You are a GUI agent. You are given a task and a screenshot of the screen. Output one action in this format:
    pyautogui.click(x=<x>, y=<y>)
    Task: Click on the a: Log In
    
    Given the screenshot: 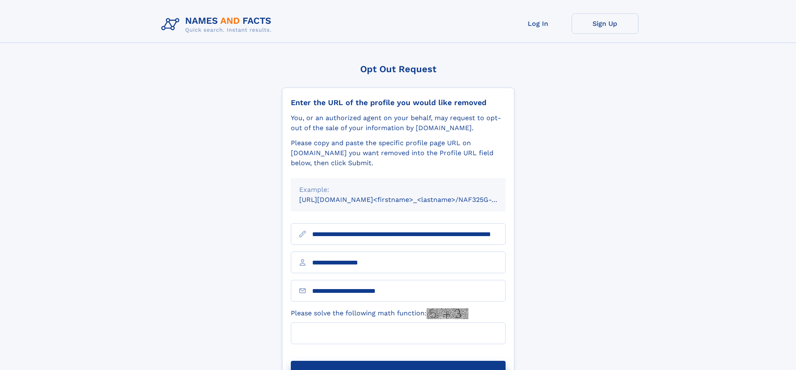 What is the action you would take?
    pyautogui.click(x=538, y=23)
    